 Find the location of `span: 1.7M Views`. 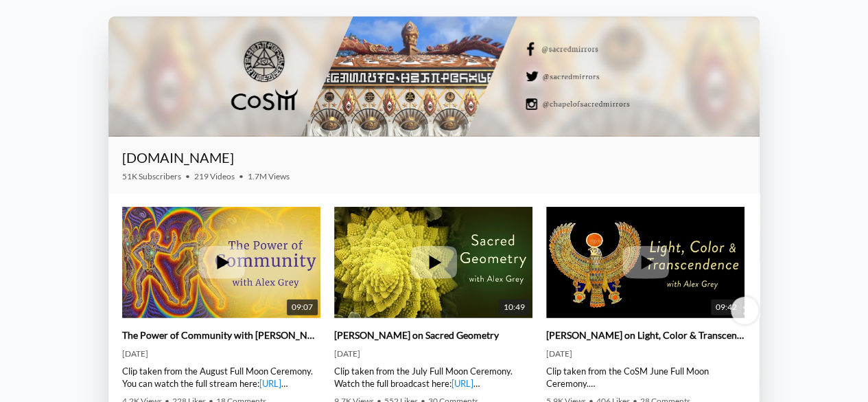

span: 1.7M Views is located at coordinates (268, 176).